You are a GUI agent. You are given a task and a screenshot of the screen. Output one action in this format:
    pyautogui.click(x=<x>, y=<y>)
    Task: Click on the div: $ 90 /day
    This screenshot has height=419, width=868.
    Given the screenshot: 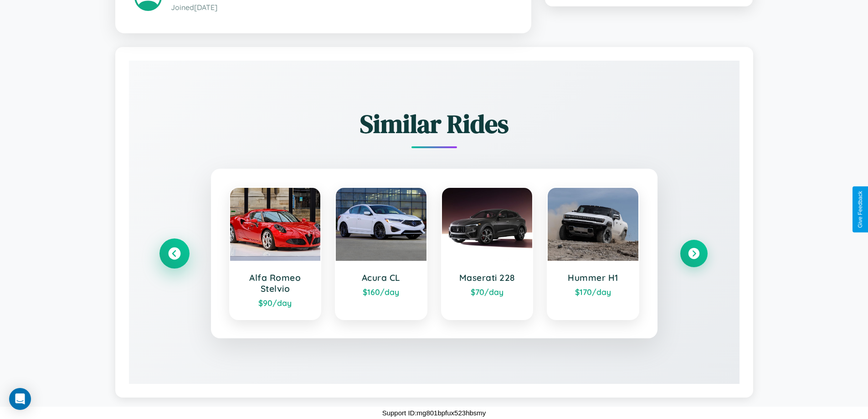 What is the action you would take?
    pyautogui.click(x=275, y=302)
    